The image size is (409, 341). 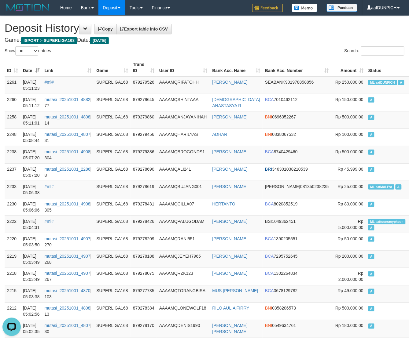 What do you see at coordinates (67, 239) in the screenshot?
I see `a: mutasi_20251001_4907` at bounding box center [67, 239].